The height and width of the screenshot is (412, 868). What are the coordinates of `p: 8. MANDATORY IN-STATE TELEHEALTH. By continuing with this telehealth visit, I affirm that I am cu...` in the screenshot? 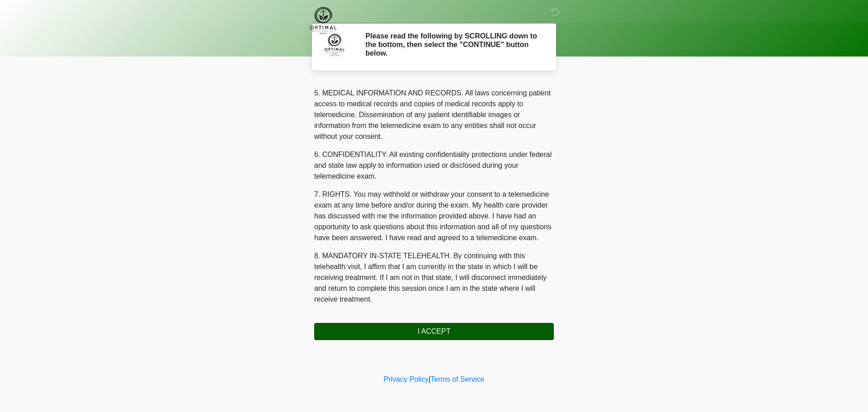 It's located at (434, 278).